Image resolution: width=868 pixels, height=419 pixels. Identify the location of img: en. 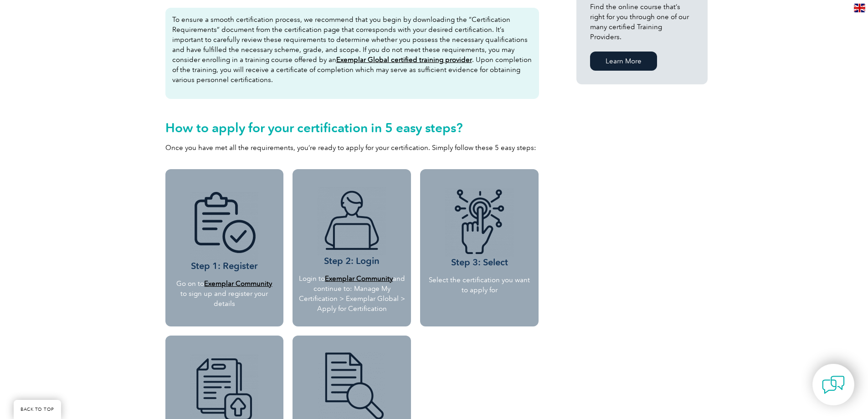
(859, 8).